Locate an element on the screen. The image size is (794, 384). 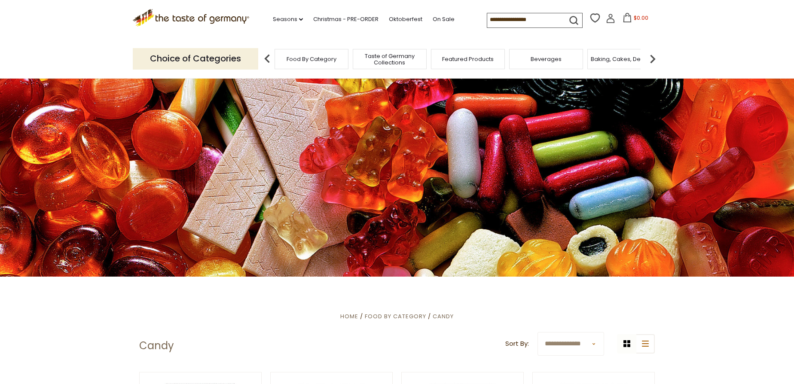
span: Home is located at coordinates (349, 316).